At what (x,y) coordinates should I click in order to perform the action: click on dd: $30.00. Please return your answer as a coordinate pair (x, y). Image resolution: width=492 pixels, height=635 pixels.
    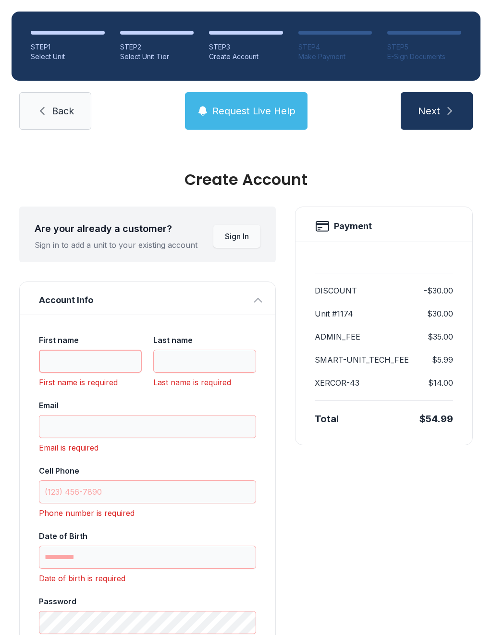
    Looking at the image, I should click on (440, 314).